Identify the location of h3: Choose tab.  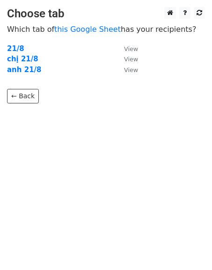
(106, 14).